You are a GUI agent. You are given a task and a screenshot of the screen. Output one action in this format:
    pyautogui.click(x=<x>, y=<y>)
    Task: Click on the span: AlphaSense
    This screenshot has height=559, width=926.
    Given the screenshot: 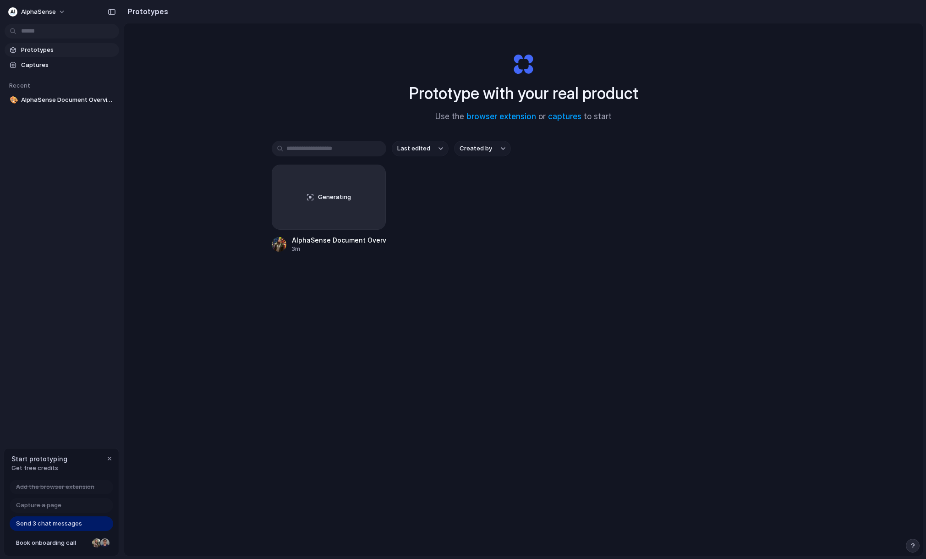 What is the action you would take?
    pyautogui.click(x=38, y=12)
    